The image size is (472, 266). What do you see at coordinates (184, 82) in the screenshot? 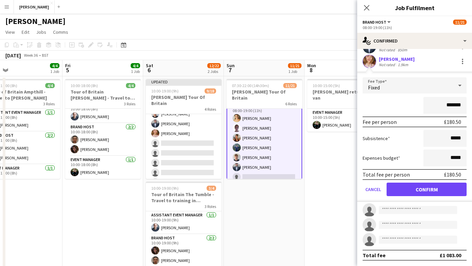
I see `div: Updated` at bounding box center [184, 82].